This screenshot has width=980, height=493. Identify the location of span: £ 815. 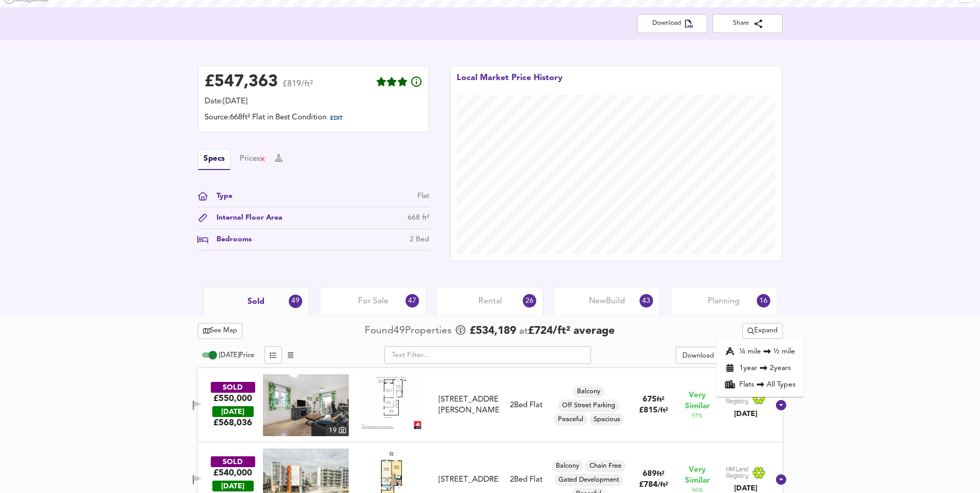
(653, 411).